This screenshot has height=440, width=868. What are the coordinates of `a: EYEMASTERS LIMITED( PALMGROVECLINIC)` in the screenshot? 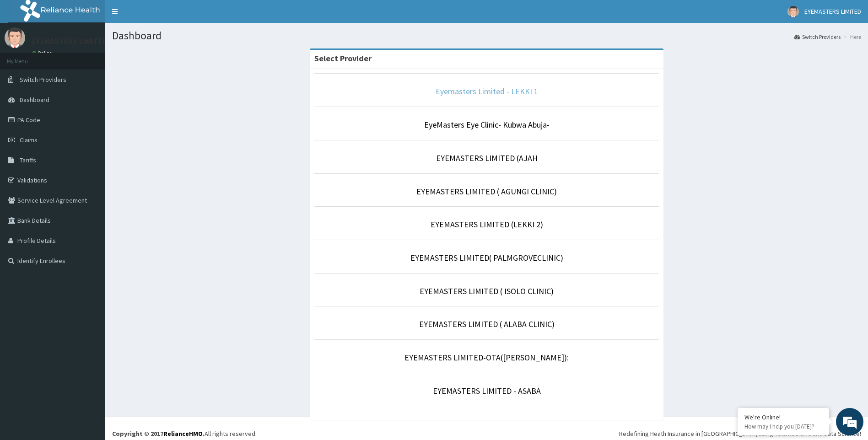 It's located at (487, 257).